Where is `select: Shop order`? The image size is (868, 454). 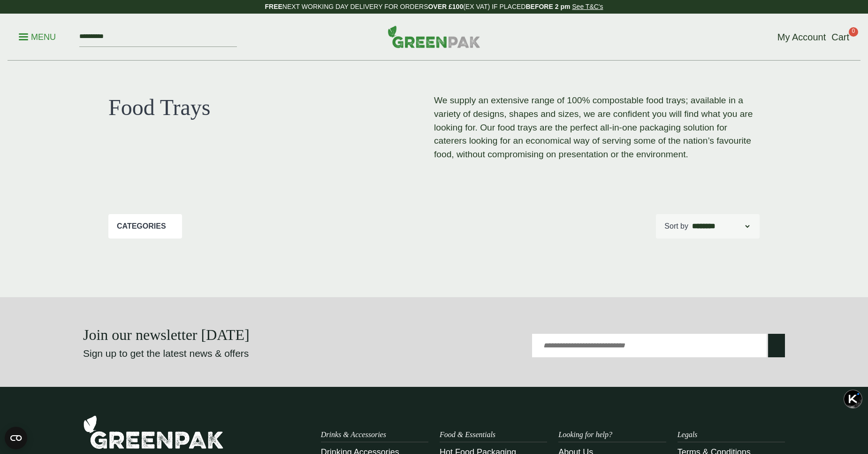
select: Shop order is located at coordinates (720, 226).